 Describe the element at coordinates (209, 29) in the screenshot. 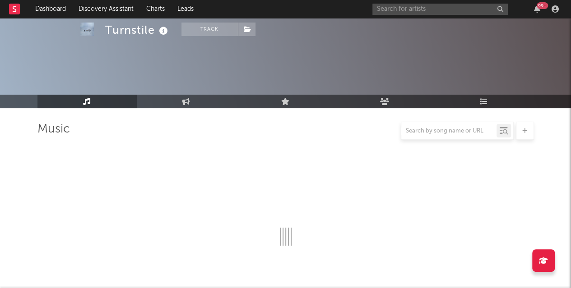

I see `button: Track` at that location.